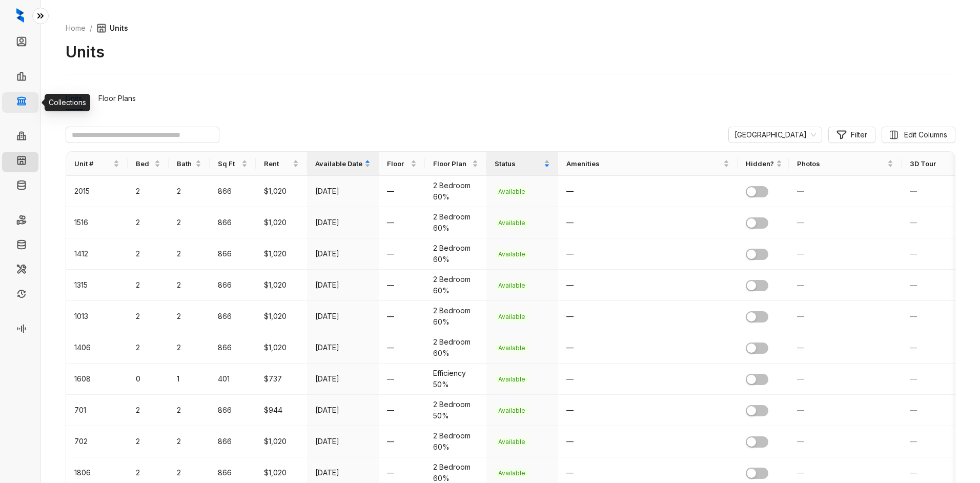 The height and width of the screenshot is (483, 980). Describe the element at coordinates (97, 379) in the screenshot. I see `td: 1608` at that location.